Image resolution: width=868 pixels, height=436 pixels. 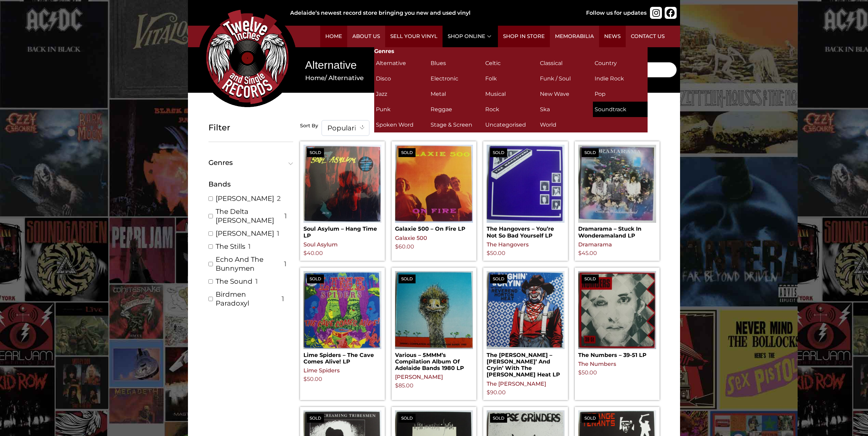 What do you see at coordinates (402, 125) in the screenshot?
I see `h2: Spoken Word` at bounding box center [402, 125].